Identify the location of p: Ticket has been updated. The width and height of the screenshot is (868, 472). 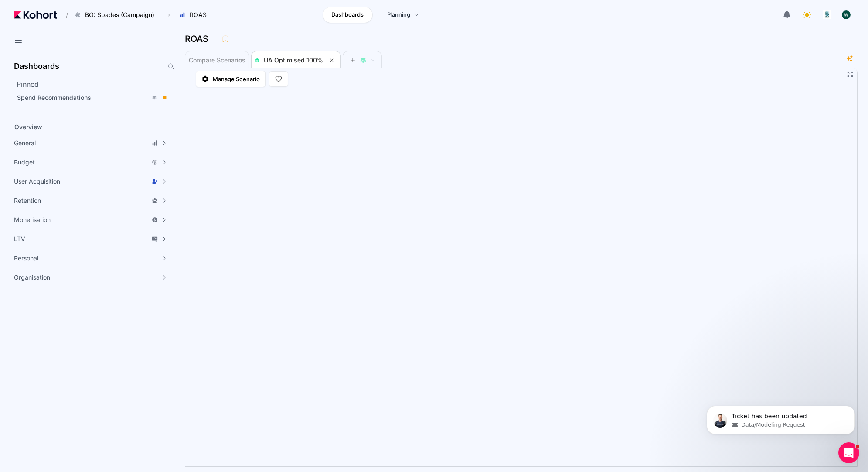
(94, 29).